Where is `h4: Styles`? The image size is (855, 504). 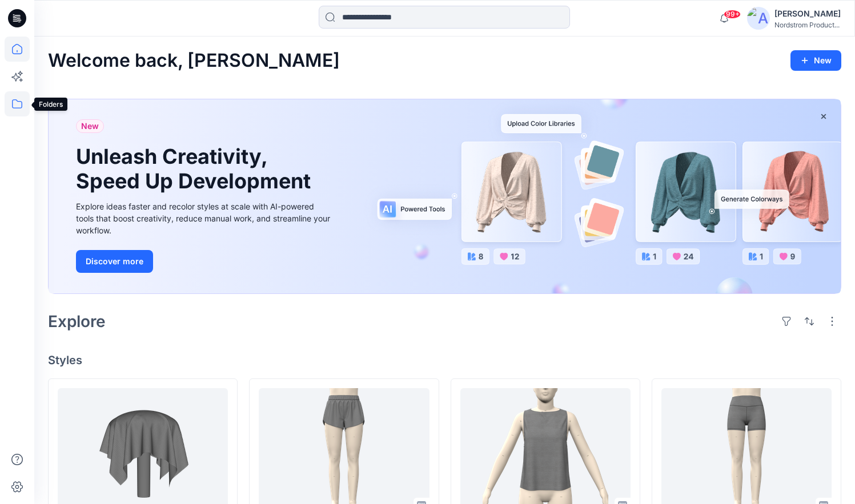
h4: Styles is located at coordinates (445, 360).